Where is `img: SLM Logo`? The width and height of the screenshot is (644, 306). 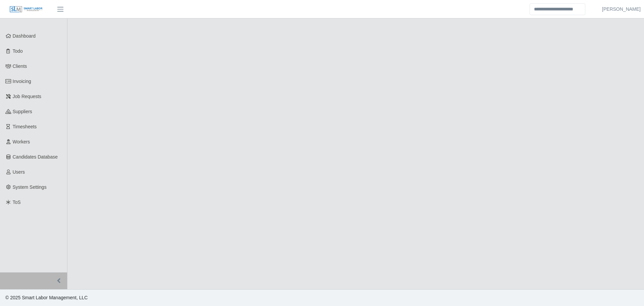
img: SLM Logo is located at coordinates (26, 9).